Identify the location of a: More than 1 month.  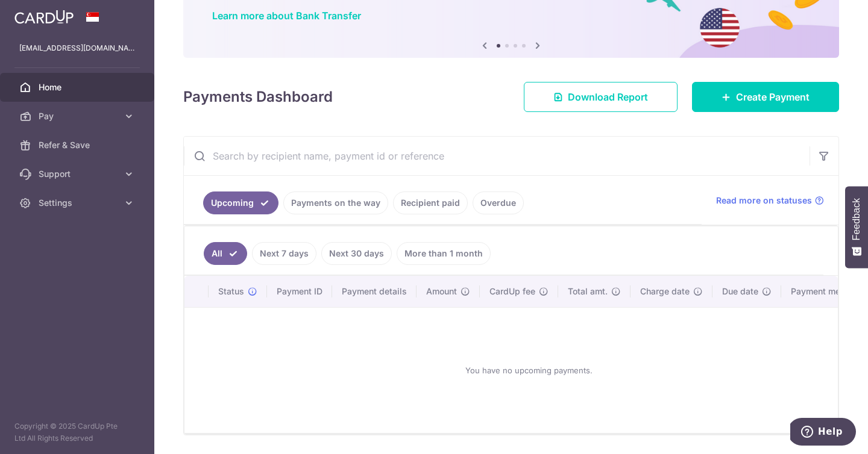
(444, 253).